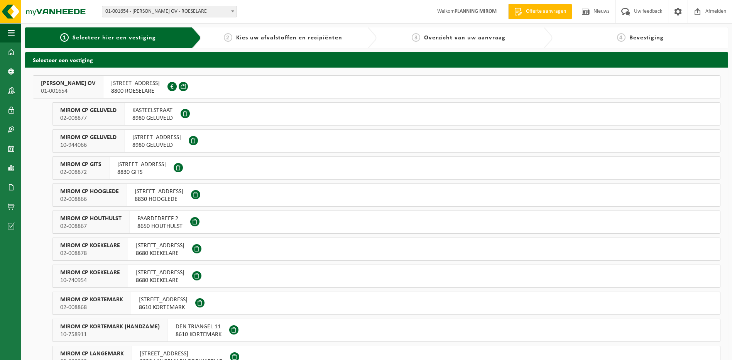 The width and height of the screenshot is (732, 360). Describe the element at coordinates (647, 38) in the screenshot. I see `span: Bevestiging` at that location.